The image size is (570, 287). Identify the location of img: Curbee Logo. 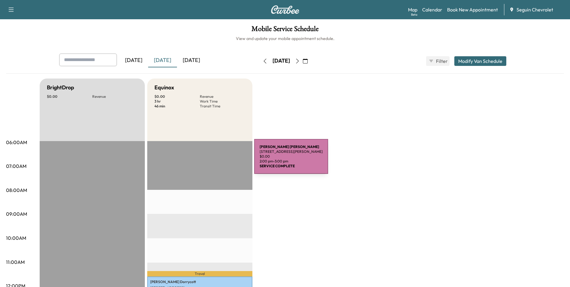
(285, 10).